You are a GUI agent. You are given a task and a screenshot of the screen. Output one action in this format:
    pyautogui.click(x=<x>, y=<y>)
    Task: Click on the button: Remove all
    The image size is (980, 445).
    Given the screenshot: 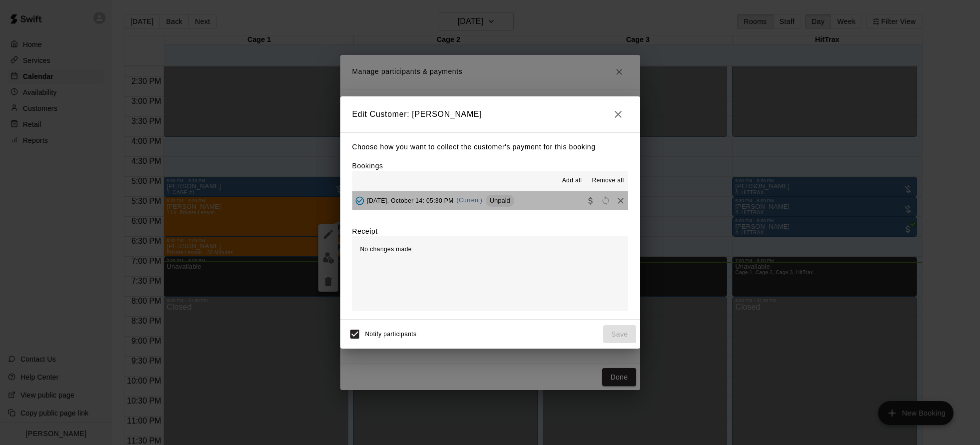 What is the action you would take?
    pyautogui.click(x=608, y=181)
    